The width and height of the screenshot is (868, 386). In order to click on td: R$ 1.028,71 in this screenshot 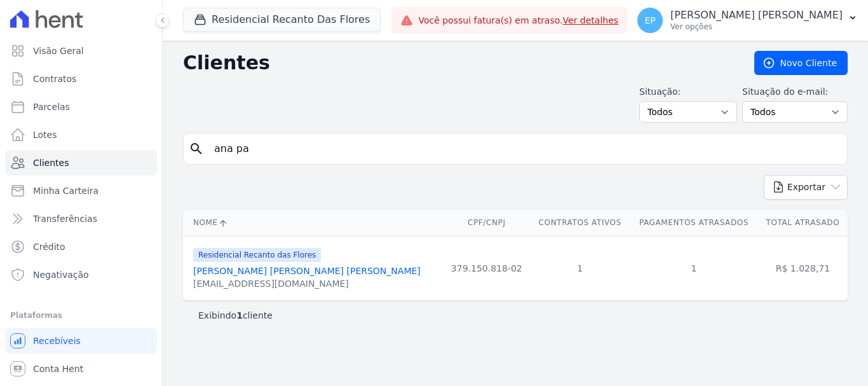, I will do `click(802, 267)`.